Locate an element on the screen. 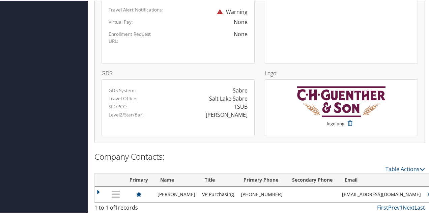  small: logo.png is located at coordinates (336, 126).